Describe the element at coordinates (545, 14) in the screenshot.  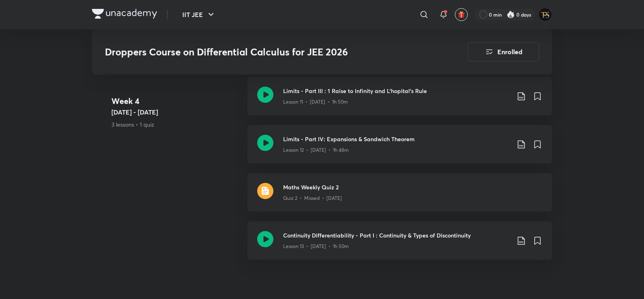
I see `img: Tanishq Sahu` at that location.